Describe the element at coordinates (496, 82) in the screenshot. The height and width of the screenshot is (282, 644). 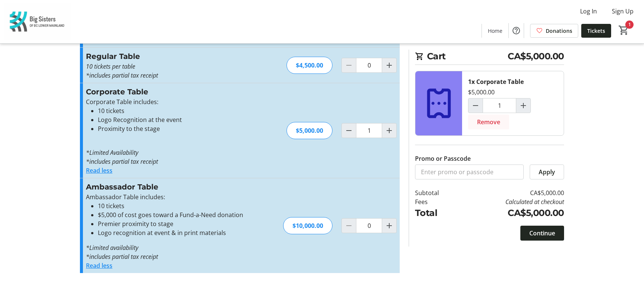
I see `div: 1x Corporate Table` at that location.